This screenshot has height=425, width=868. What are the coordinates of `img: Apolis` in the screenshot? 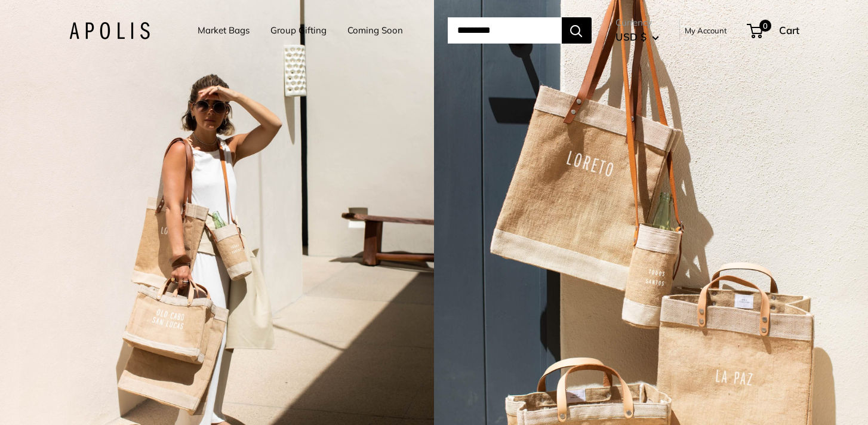 It's located at (109, 30).